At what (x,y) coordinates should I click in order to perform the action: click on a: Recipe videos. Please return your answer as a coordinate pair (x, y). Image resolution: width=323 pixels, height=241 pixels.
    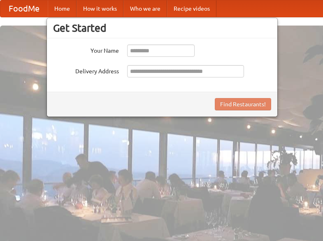
    Looking at the image, I should click on (192, 9).